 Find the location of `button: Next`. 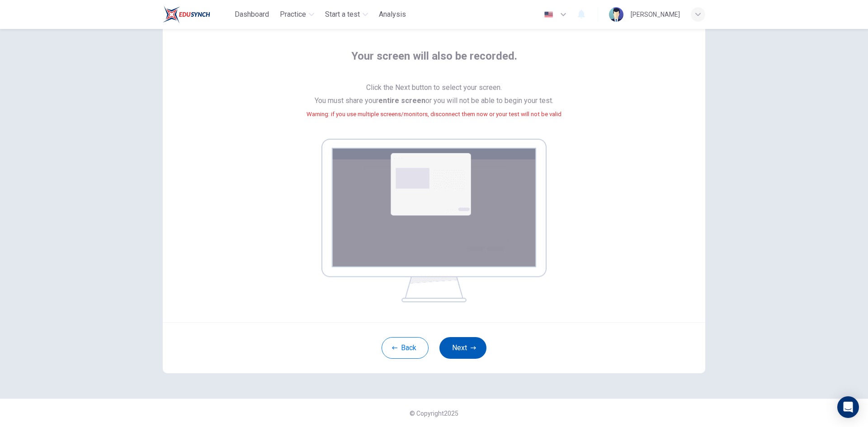

button: Next is located at coordinates (463, 348).